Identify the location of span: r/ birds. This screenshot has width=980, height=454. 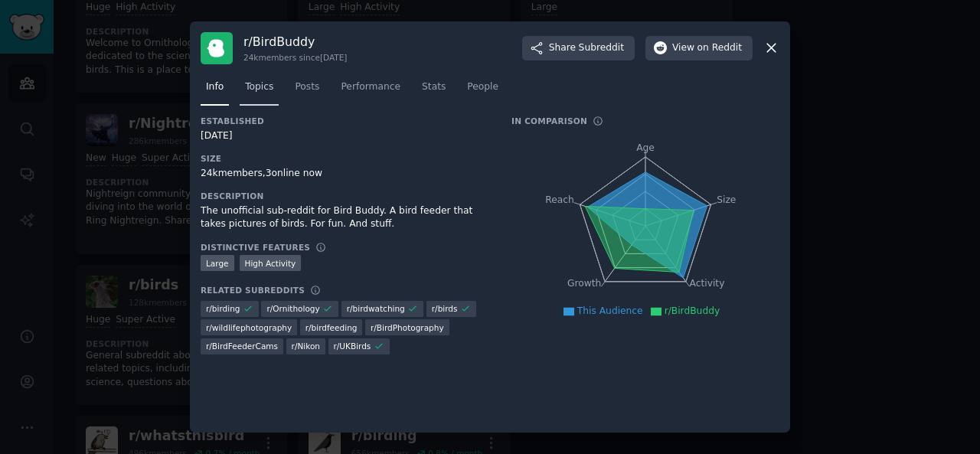
(444, 309).